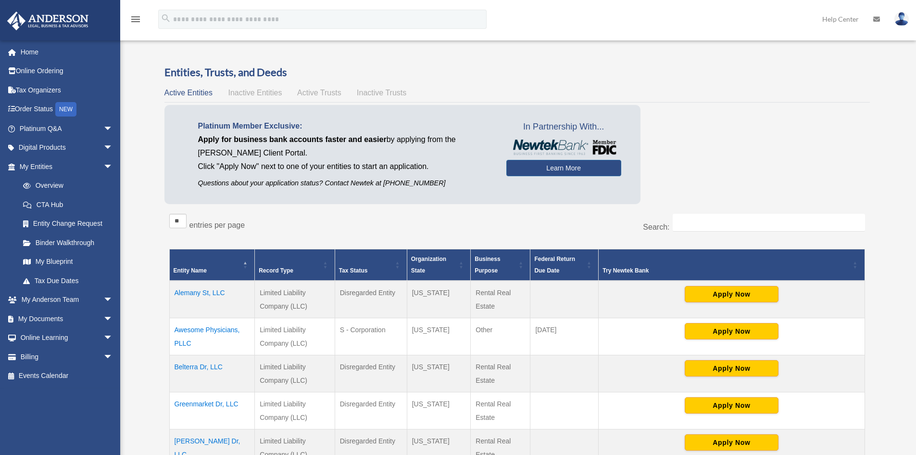  Describe the element at coordinates (319, 92) in the screenshot. I see `span: Active Trusts` at that location.